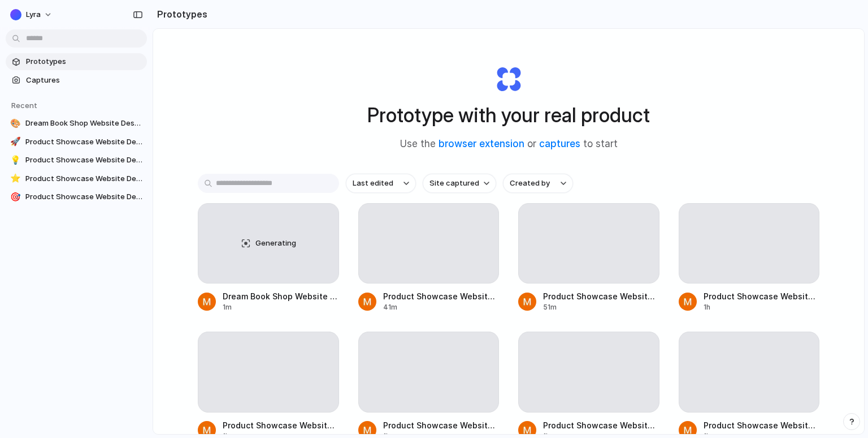 The height and width of the screenshot is (438, 868). I want to click on a: Product Showcase Website Design41m, so click(429, 257).